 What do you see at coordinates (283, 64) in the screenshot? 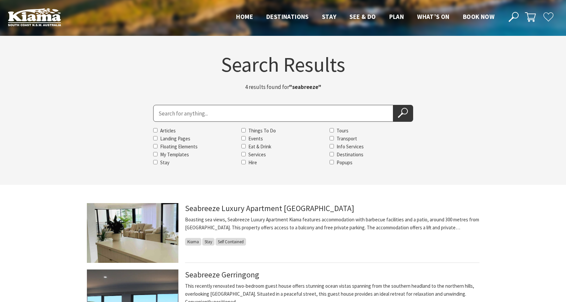
I see `h1: Search Results` at bounding box center [283, 64].